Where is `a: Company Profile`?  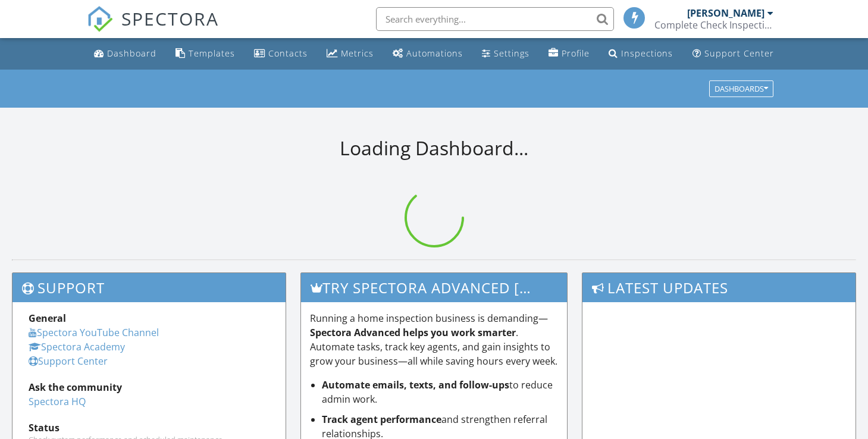
a: Company Profile is located at coordinates (569, 54).